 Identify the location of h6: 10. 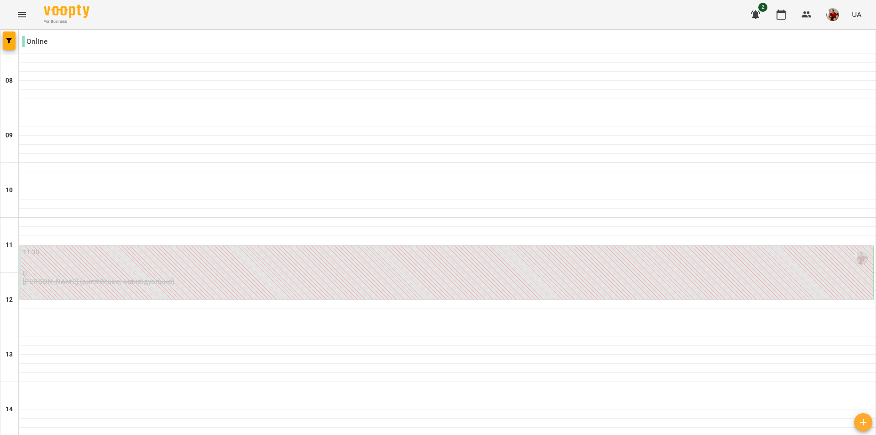
(9, 190).